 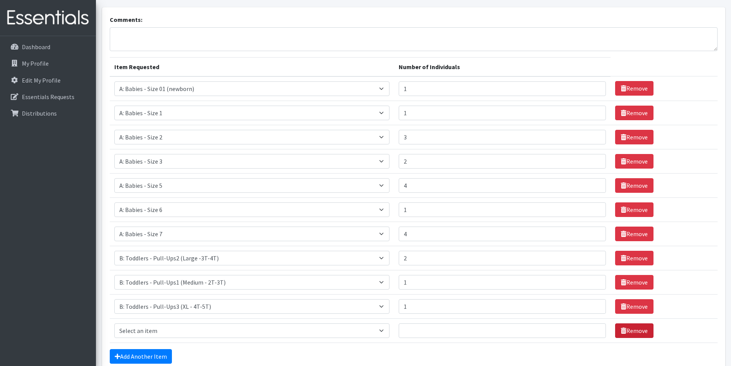 What do you see at coordinates (48, 18) in the screenshot?
I see `img: HumanEssentials` at bounding box center [48, 18].